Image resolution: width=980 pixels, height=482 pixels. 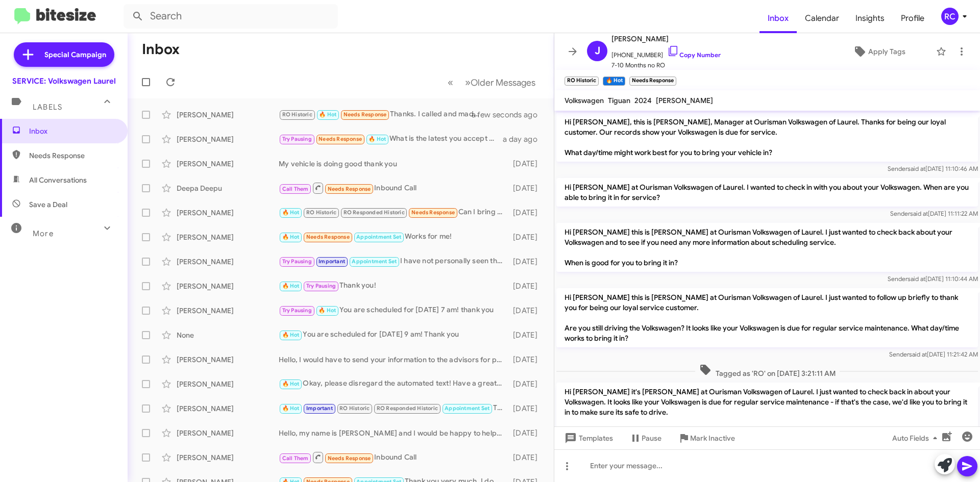 I want to click on div: Okay, please disregard the automated text! Have a great day!, so click(x=393, y=384).